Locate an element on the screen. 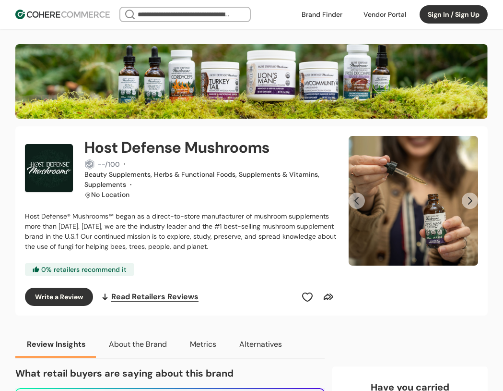  a: Write a Review is located at coordinates (59, 297).